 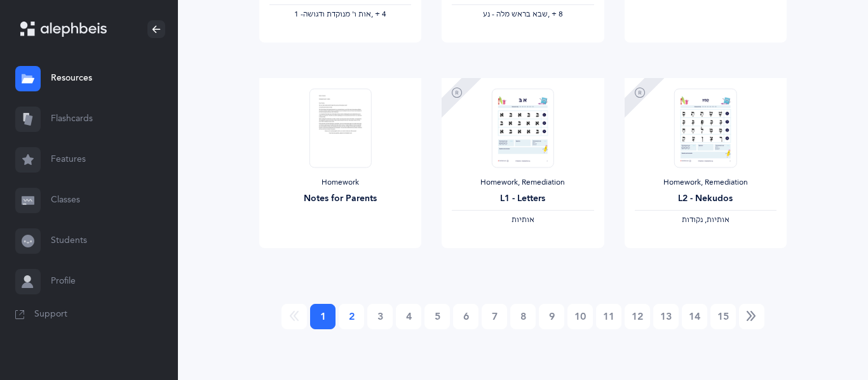 What do you see at coordinates (523, 317) in the screenshot?
I see `a: 8` at bounding box center [523, 317].